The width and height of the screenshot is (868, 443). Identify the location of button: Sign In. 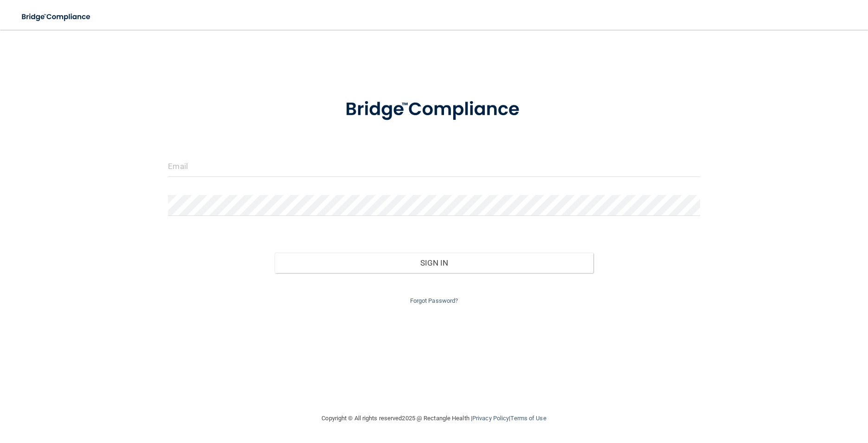
(434, 263).